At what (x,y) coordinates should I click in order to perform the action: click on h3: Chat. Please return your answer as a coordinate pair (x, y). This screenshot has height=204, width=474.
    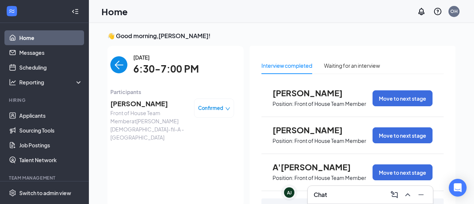
    Looking at the image, I should click on (320, 195).